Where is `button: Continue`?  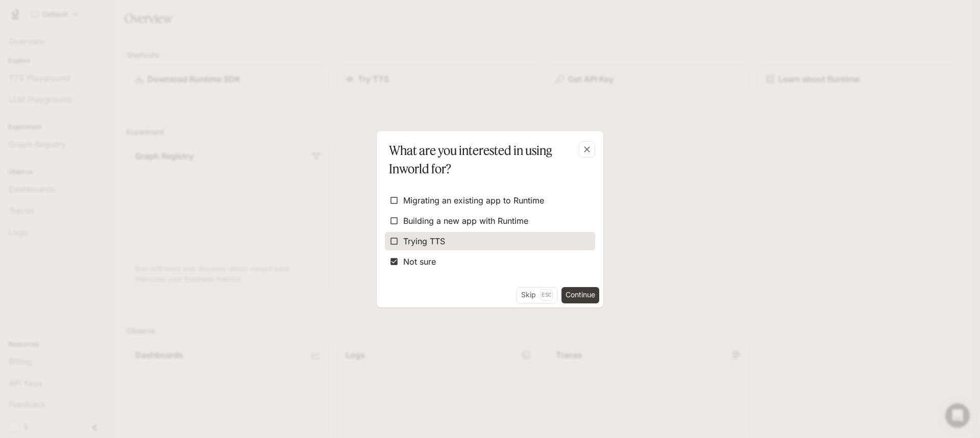 button: Continue is located at coordinates (580, 296).